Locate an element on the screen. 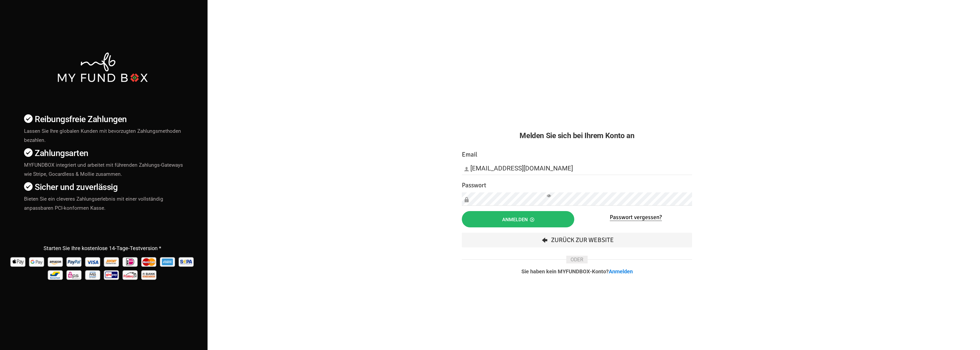 The width and height of the screenshot is (980, 350). img: Apple Pay is located at coordinates (18, 262).